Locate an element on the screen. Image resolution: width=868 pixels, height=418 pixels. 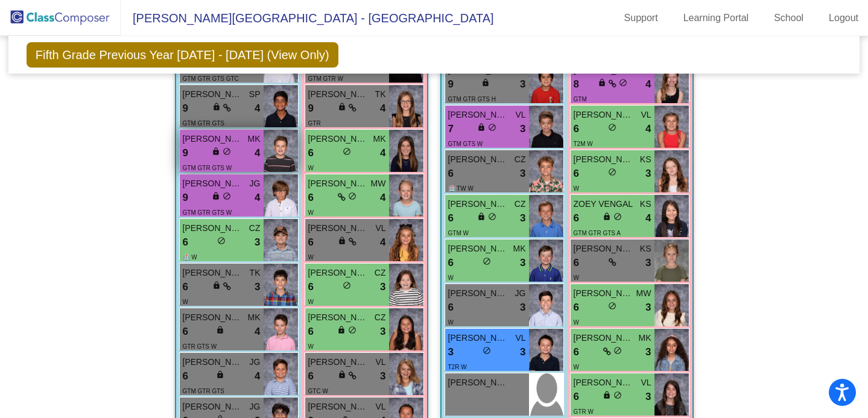
span: GTM GTR GTS A is located at coordinates (597, 233).